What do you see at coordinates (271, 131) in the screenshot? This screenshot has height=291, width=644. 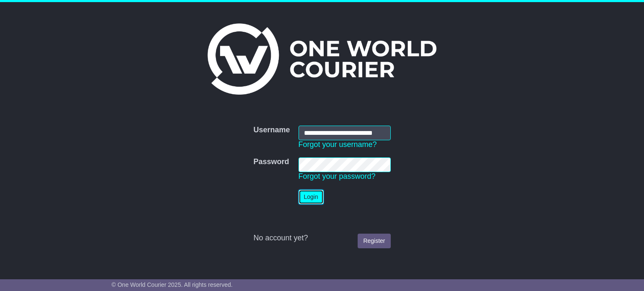 I see `label: Username` at bounding box center [271, 131].